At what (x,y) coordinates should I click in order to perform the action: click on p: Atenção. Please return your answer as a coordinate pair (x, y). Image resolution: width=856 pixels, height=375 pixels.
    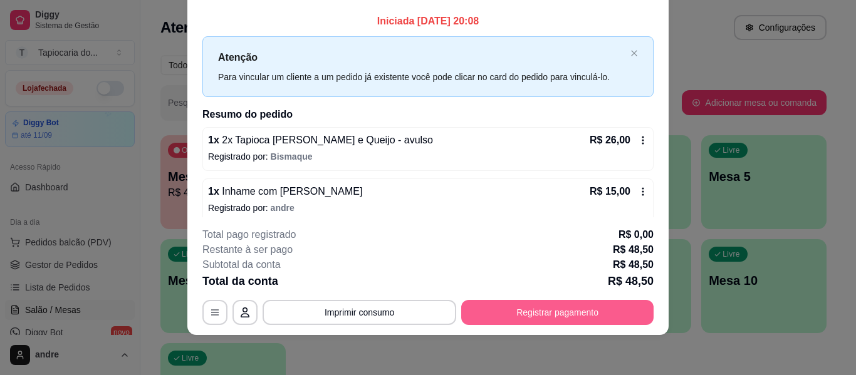
    Looking at the image, I should click on (422, 57).